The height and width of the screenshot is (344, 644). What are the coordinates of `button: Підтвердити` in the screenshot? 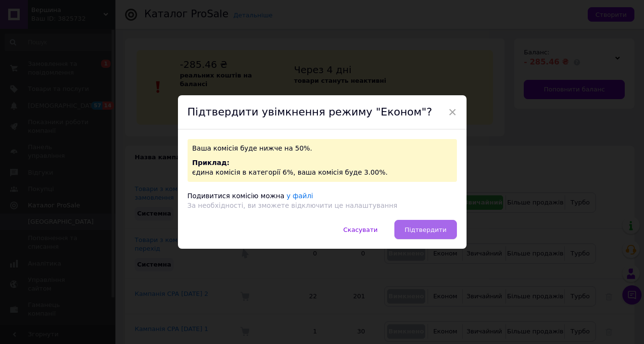 It's located at (425, 230).